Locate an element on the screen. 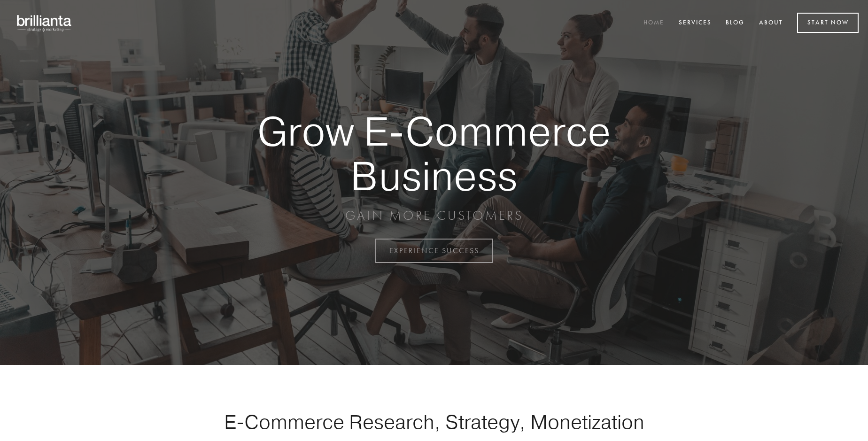  p: GAIN MORE CUSTOMERS is located at coordinates (434, 216).